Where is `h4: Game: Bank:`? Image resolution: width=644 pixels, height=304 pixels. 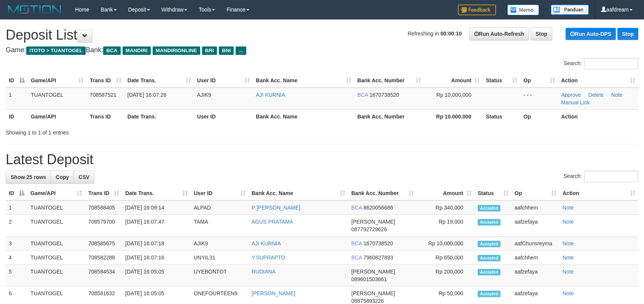 h4: Game: Bank: is located at coordinates (322, 51).